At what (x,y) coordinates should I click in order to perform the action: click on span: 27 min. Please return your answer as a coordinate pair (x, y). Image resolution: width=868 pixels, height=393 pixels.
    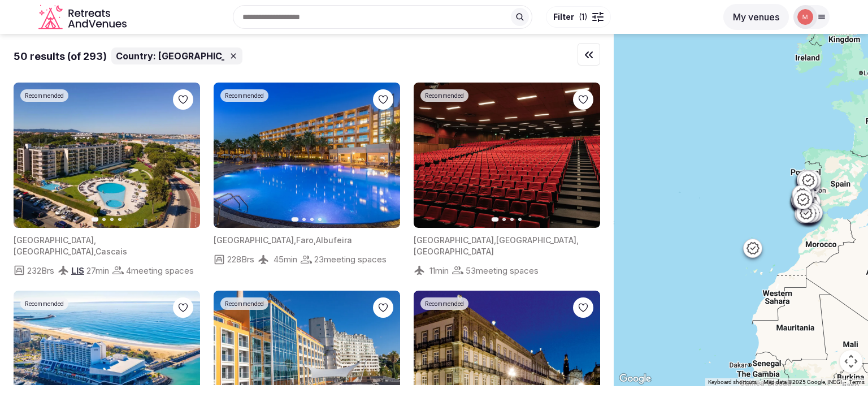
    Looking at the image, I should click on (98, 270).